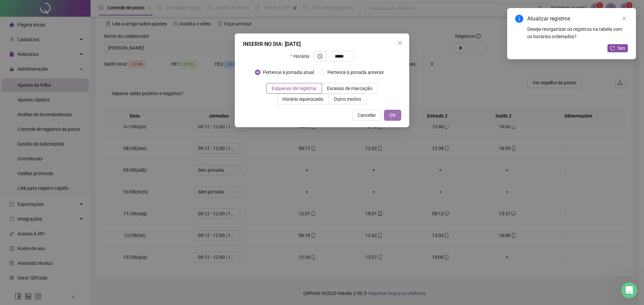  What do you see at coordinates (519, 19) in the screenshot?
I see `span: info-circle` at bounding box center [519, 19].